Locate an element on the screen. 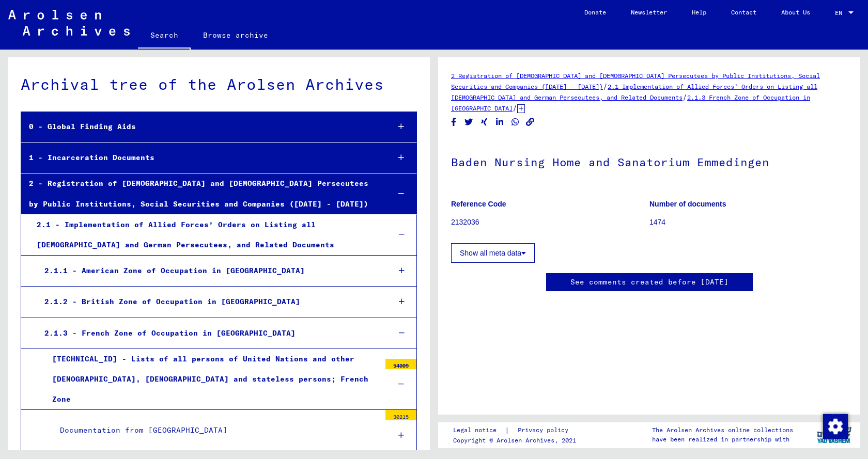  p: 1474 is located at coordinates (749, 222).